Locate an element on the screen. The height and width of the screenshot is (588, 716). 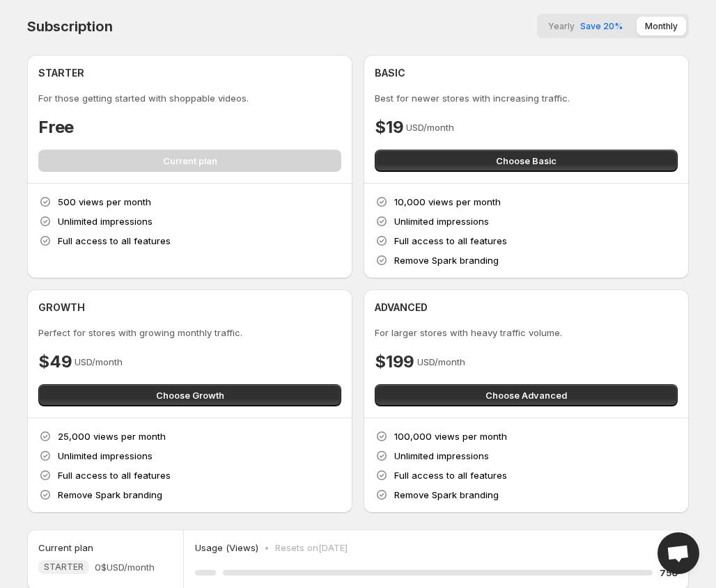
h4: Free is located at coordinates (56, 127).